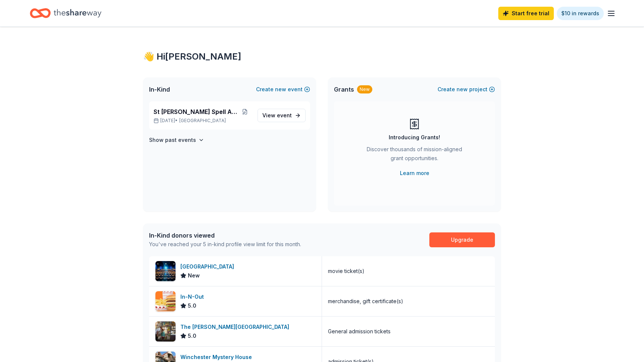  What do you see at coordinates (364, 89) in the screenshot?
I see `div: New` at bounding box center [364, 89].